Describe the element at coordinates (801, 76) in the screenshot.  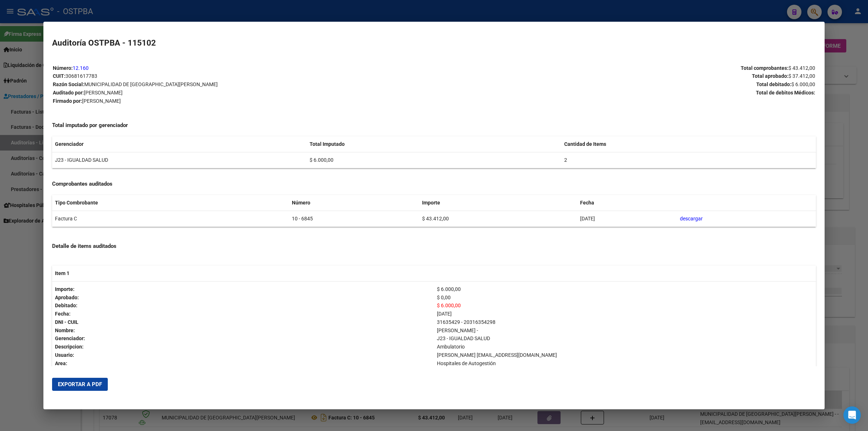
I see `span: $ 37.412,00` at that location.